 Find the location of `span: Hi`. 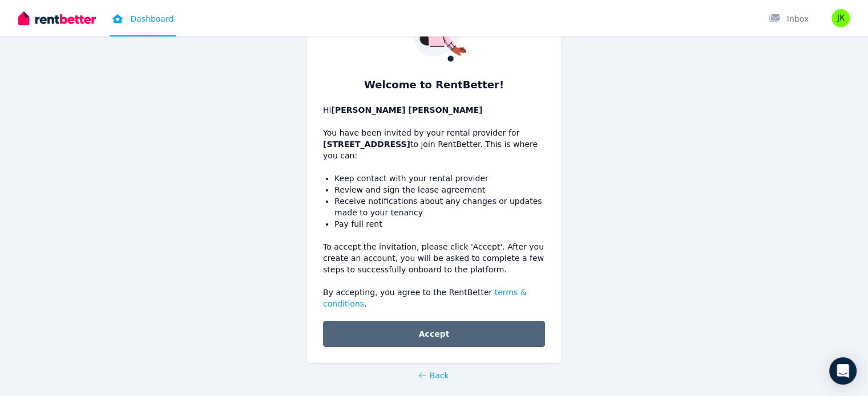

span: Hi is located at coordinates (403, 110).